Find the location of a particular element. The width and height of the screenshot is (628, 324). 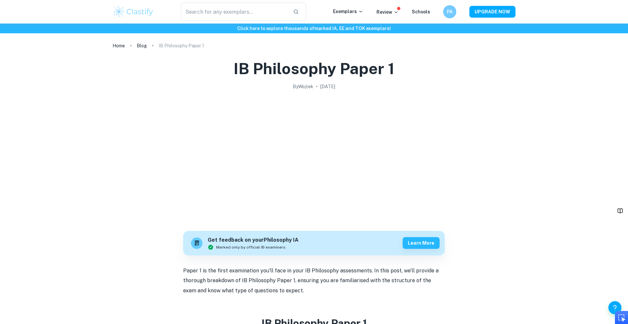

h6: PA is located at coordinates (449, 12).